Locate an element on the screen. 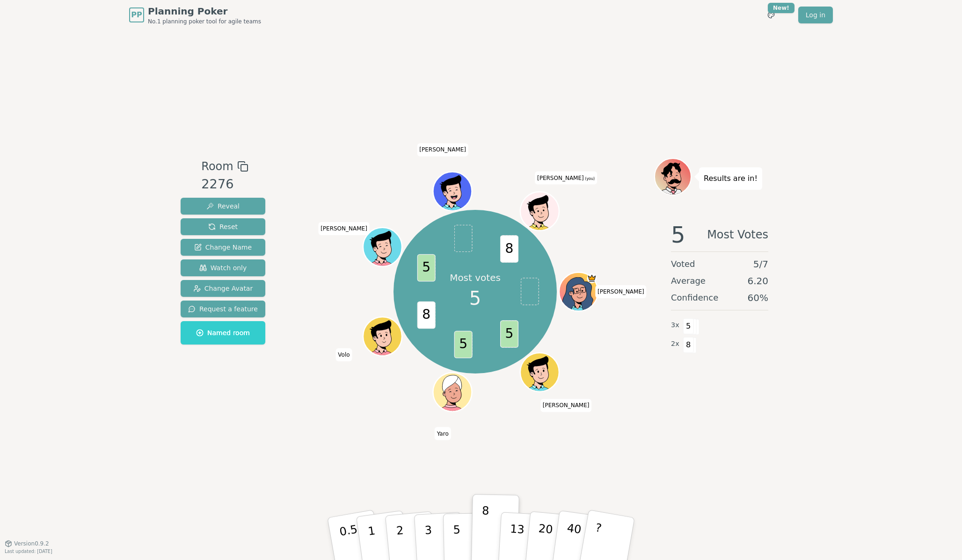  div: New! is located at coordinates (781, 8).